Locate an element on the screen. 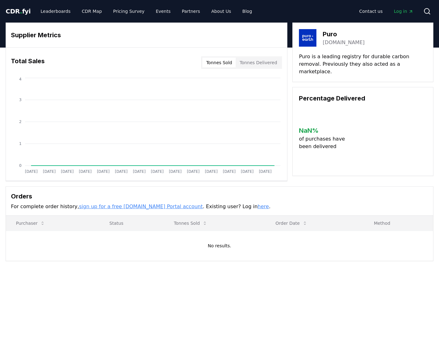  button: Purchaser is located at coordinates (30, 223).